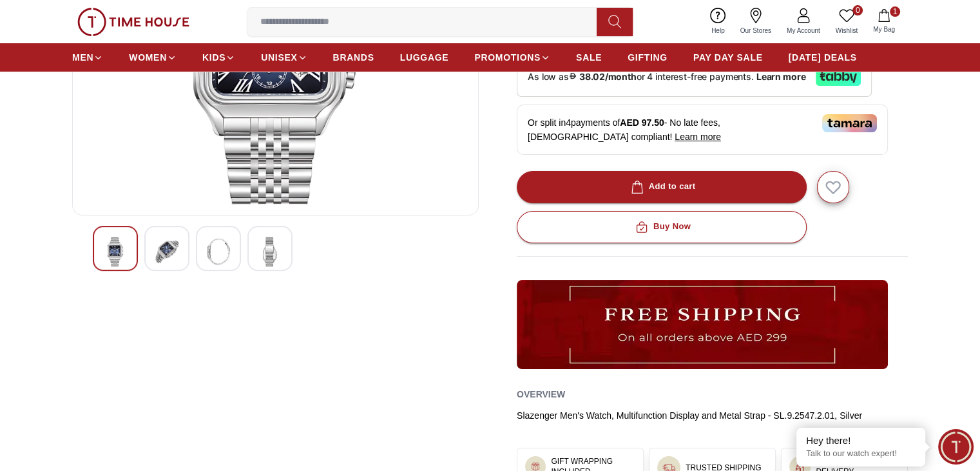 This screenshot has width=980, height=471. Describe the element at coordinates (647, 57) in the screenshot. I see `a: GIFTING` at that location.